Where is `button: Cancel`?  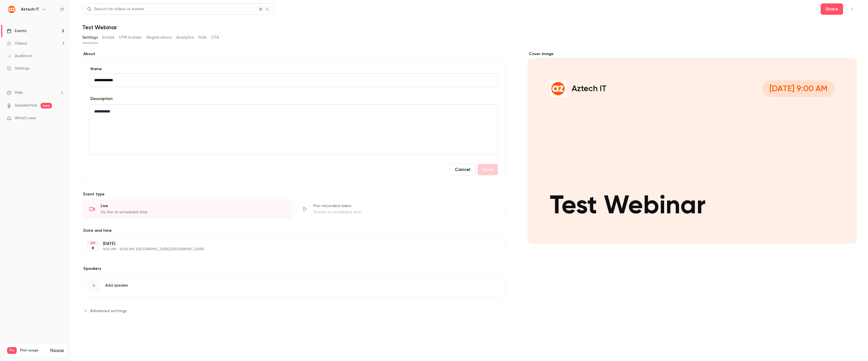 button: Cancel is located at coordinates (463, 170).